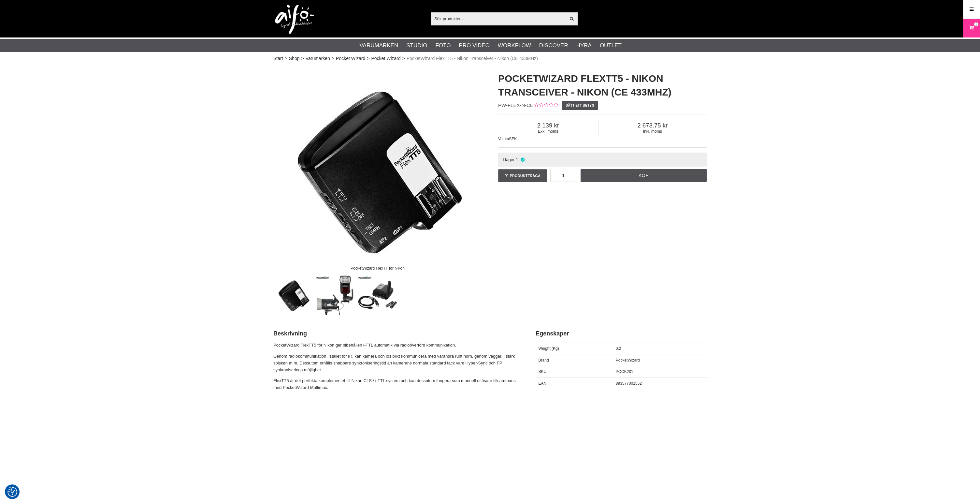  What do you see at coordinates (294, 59) in the screenshot?
I see `a: Shop` at bounding box center [294, 59].